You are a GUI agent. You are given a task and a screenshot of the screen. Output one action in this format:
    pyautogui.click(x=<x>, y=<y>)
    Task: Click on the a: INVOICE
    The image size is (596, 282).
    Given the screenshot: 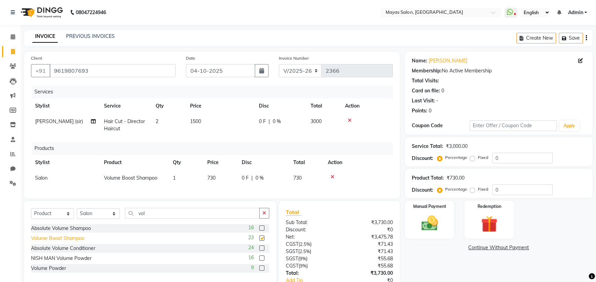 What is the action you would take?
    pyautogui.click(x=45, y=36)
    